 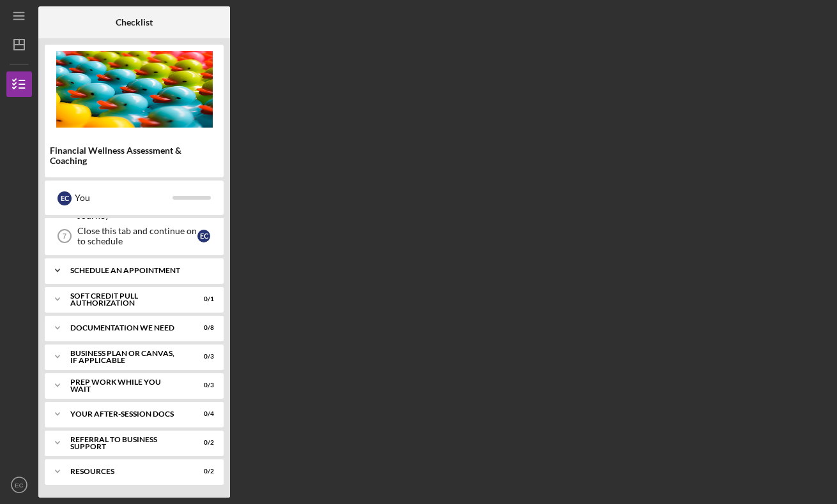 I want to click on div: Documentation We Need, so click(x=126, y=328).